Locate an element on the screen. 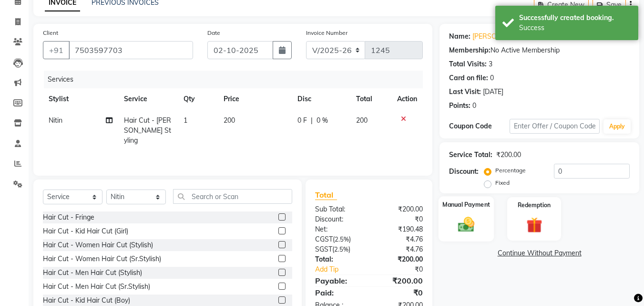 This screenshot has height=306, width=644. input: Search or Scan is located at coordinates (233, 196).